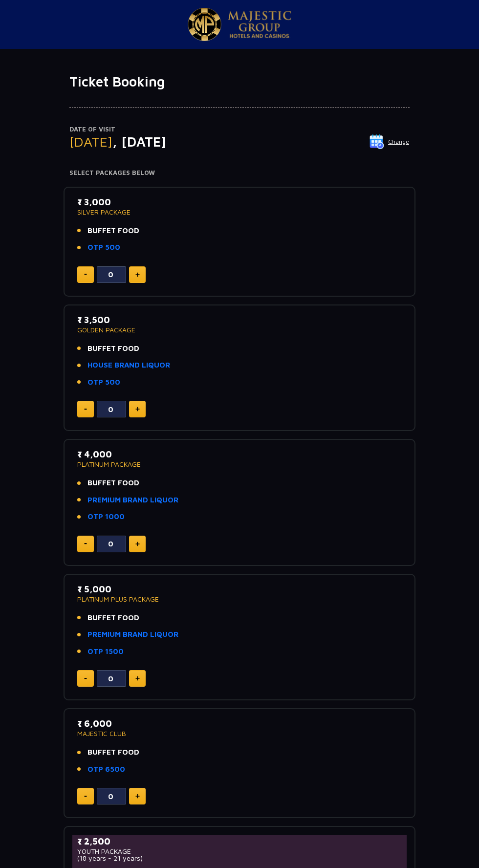 The image size is (479, 868). What do you see at coordinates (239, 723) in the screenshot?
I see `p: ₹ 6,000` at bounding box center [239, 723].